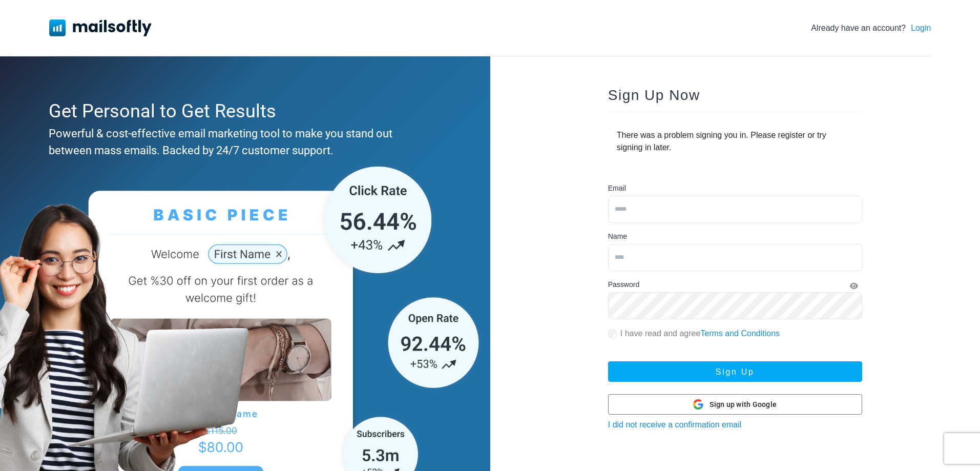 This screenshot has height=471, width=980. Describe the element at coordinates (700, 334) in the screenshot. I see `label: I have read and agree` at that location.